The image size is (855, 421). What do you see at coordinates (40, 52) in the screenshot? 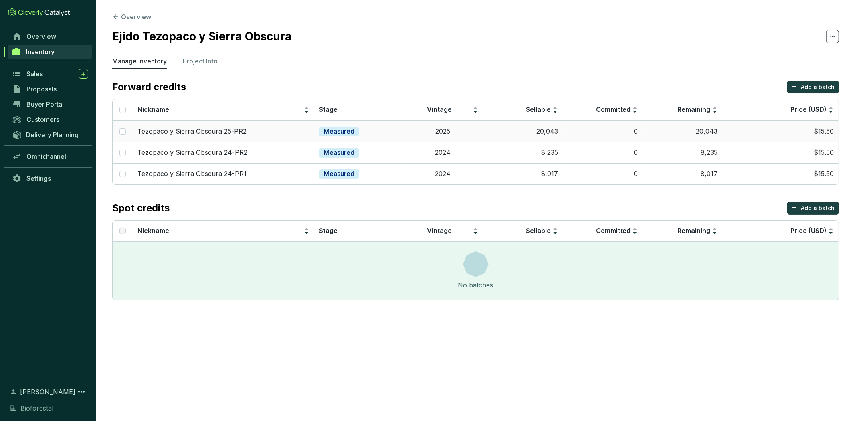
I see `span: Inventory` at bounding box center [40, 52].